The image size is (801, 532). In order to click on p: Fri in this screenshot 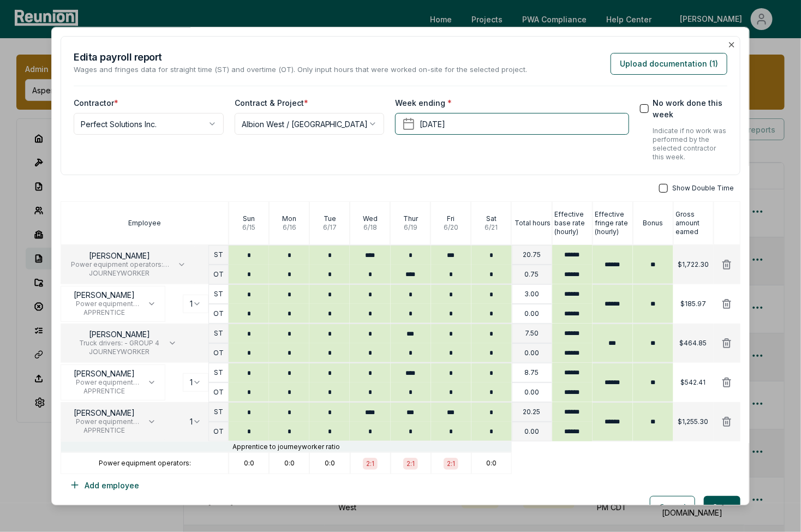, I will do `click(451, 219)`.